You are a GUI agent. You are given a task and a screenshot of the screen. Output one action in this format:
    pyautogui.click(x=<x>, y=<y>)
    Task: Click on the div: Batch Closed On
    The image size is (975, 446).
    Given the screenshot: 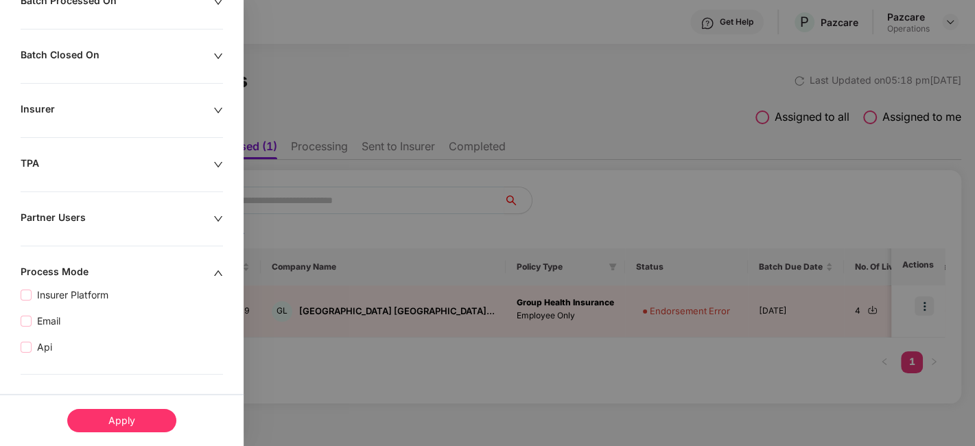 What is the action you would take?
    pyautogui.click(x=117, y=56)
    